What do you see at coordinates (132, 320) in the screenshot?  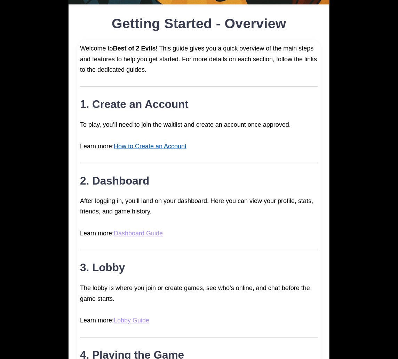 I see `a: Lobby Guide` at bounding box center [132, 320].